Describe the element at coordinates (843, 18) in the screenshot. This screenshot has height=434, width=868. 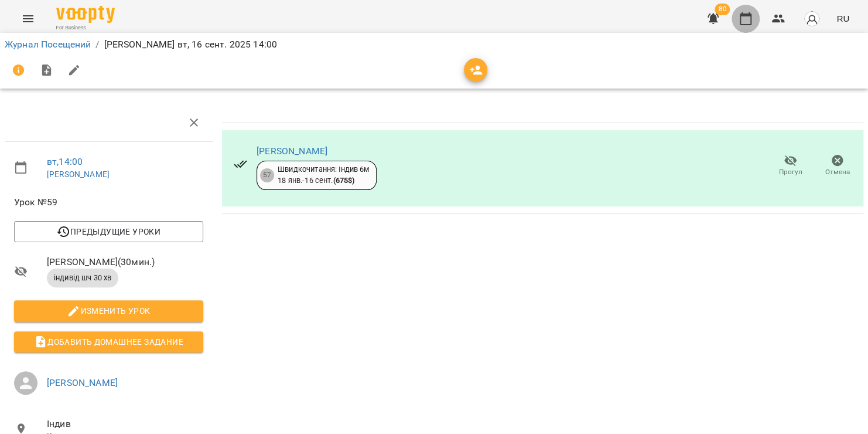
I see `span: RU` at that location.